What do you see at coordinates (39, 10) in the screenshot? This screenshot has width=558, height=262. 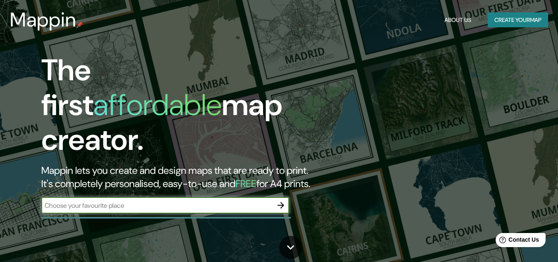 I see `span: Contact Us` at bounding box center [39, 10].